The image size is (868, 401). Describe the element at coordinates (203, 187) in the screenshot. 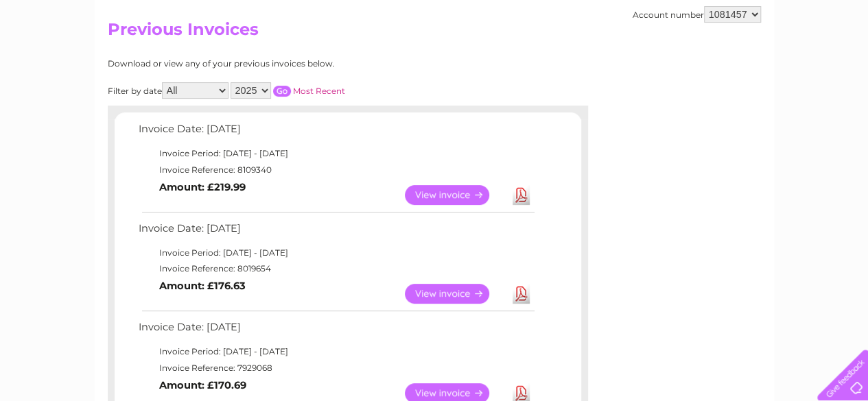

I see `b: Amount: £219.99` at that location.